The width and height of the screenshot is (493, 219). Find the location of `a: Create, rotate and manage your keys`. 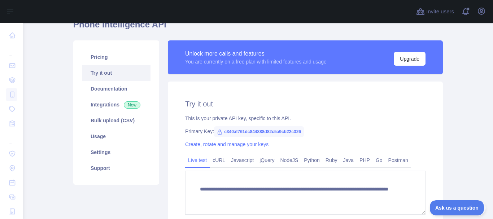

a: Create, rotate and manage your keys is located at coordinates (227, 144).